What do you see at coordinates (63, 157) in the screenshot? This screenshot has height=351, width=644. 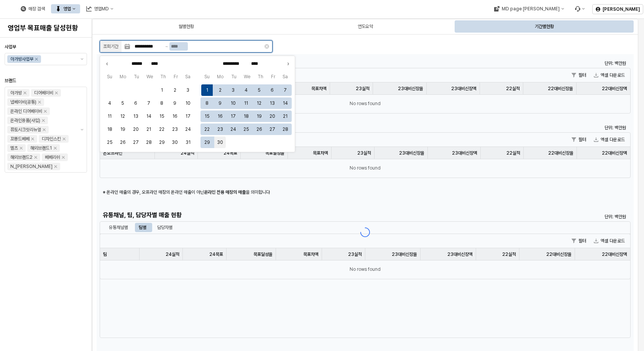 I see `div: Remove 베베리쉬` at bounding box center [63, 157].